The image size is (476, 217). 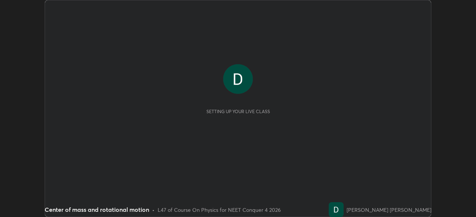 I want to click on div: Setting up your live class, so click(x=238, y=111).